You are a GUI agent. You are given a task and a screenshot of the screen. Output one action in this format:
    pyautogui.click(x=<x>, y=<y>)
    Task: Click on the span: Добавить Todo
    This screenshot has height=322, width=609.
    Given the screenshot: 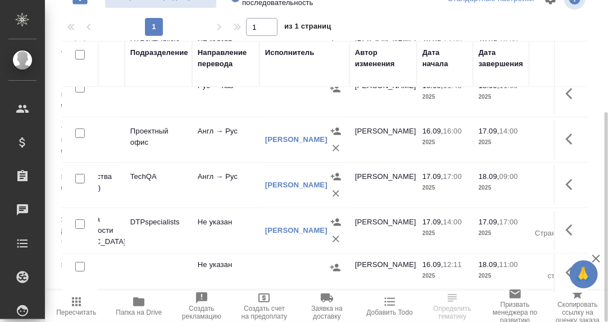 What is the action you would take?
    pyautogui.click(x=389, y=313)
    